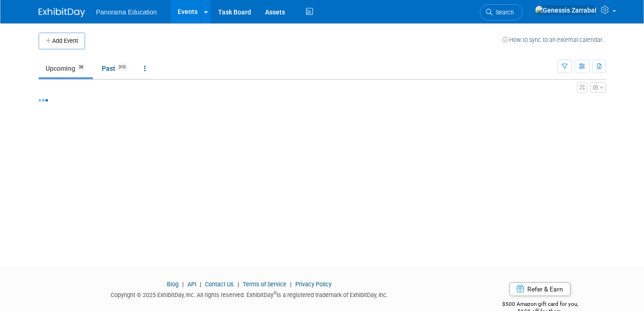 The height and width of the screenshot is (311, 644). Describe the element at coordinates (313, 284) in the screenshot. I see `a: Privacy Policy` at that location.